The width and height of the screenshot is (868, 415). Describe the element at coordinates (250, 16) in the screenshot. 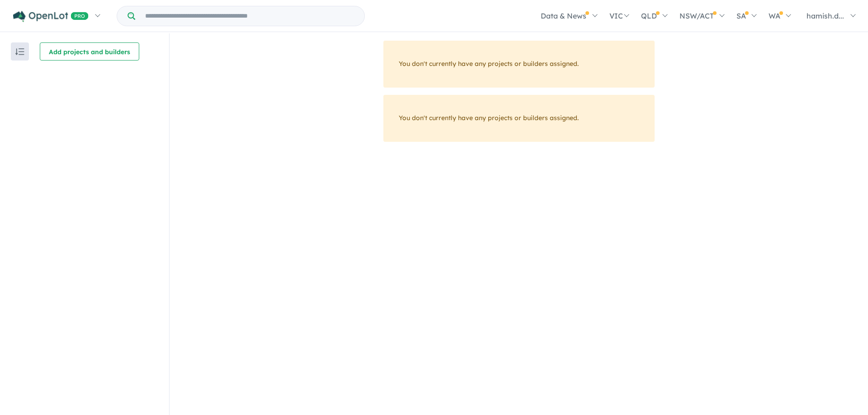

I see `input: Try estate name, suburb, builder or developer` at that location.